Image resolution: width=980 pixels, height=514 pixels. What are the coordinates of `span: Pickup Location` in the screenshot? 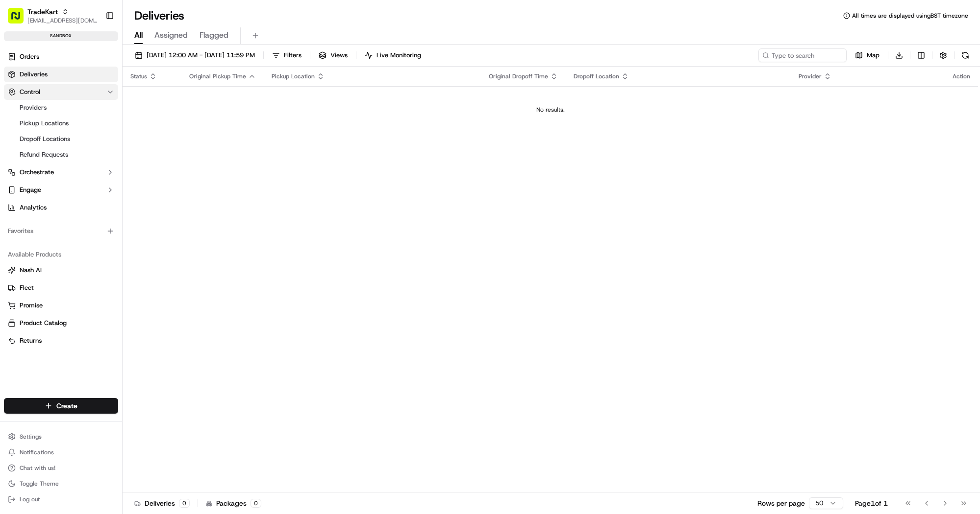 It's located at (293, 77).